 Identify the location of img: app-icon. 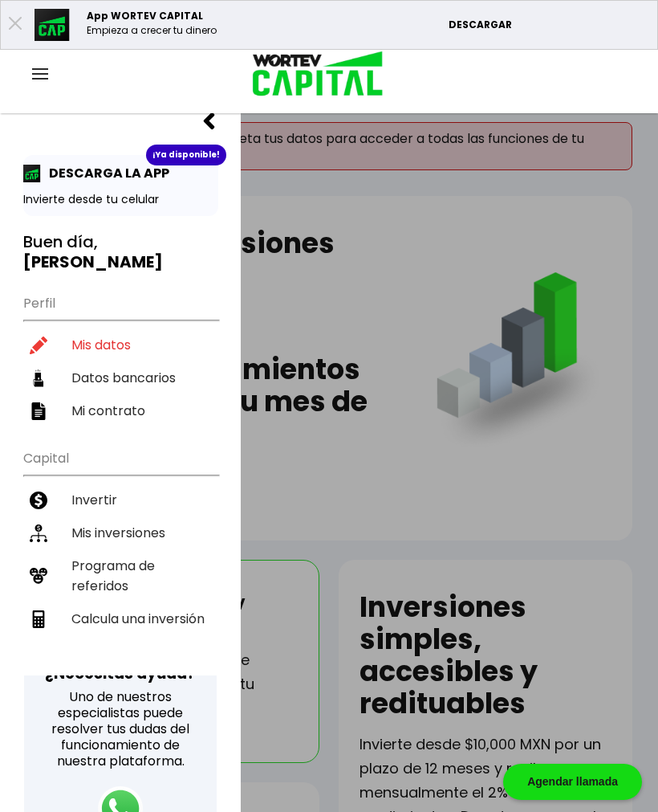
(32, 174).